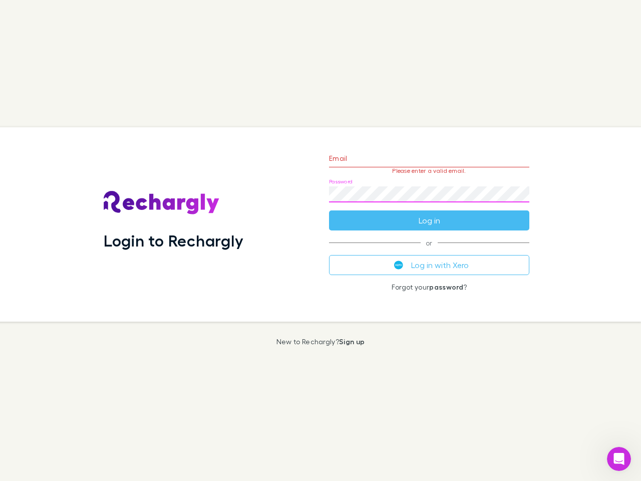 The height and width of the screenshot is (481, 641). What do you see at coordinates (173, 241) in the screenshot?
I see `h1: Login to Rechargly` at bounding box center [173, 241].